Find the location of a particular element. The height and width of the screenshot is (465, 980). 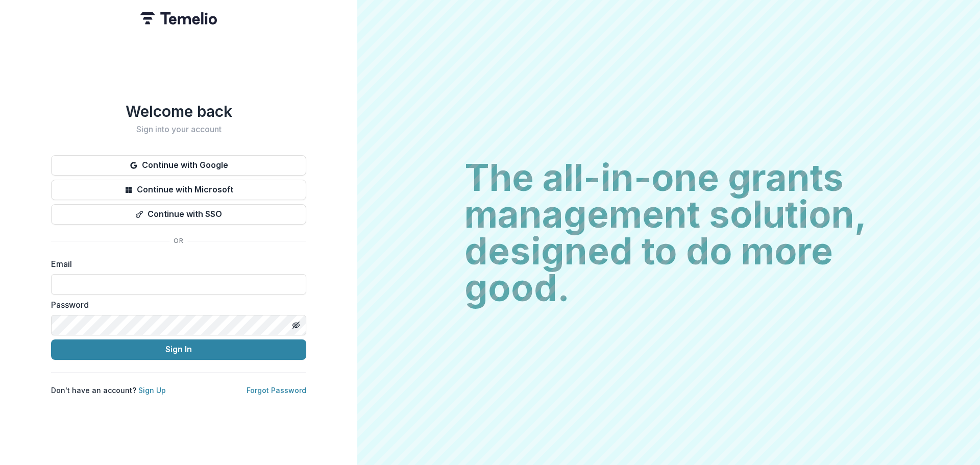

button: Continue with Google is located at coordinates (178, 165).